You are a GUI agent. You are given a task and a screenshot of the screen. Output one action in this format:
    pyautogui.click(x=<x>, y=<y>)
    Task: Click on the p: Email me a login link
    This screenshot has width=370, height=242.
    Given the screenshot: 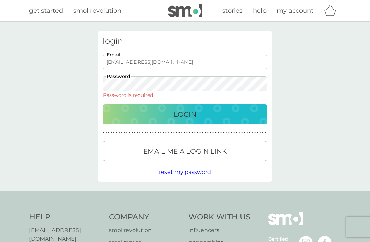 What is the action you would take?
    pyautogui.click(x=185, y=152)
    